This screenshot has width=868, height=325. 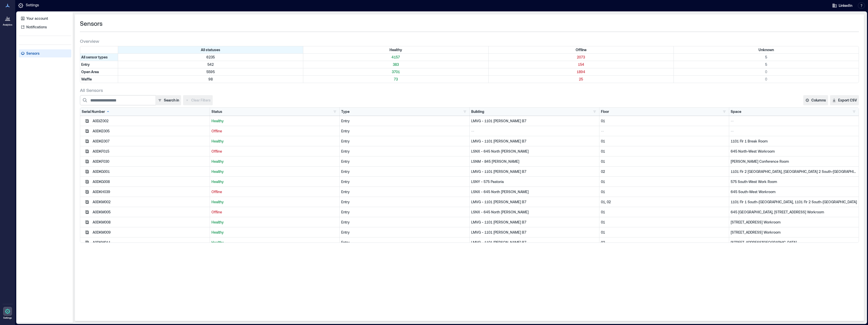 I want to click on p: 542, so click(x=211, y=64).